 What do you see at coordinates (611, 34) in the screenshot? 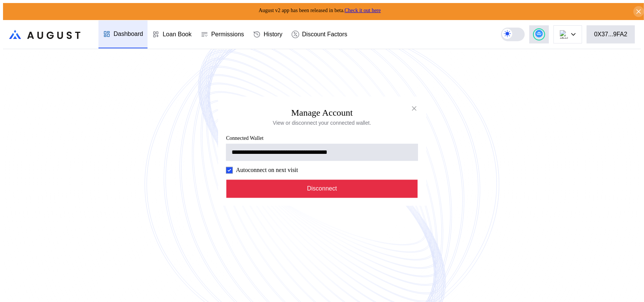
I see `div: 0X37...9FA2` at bounding box center [611, 34].